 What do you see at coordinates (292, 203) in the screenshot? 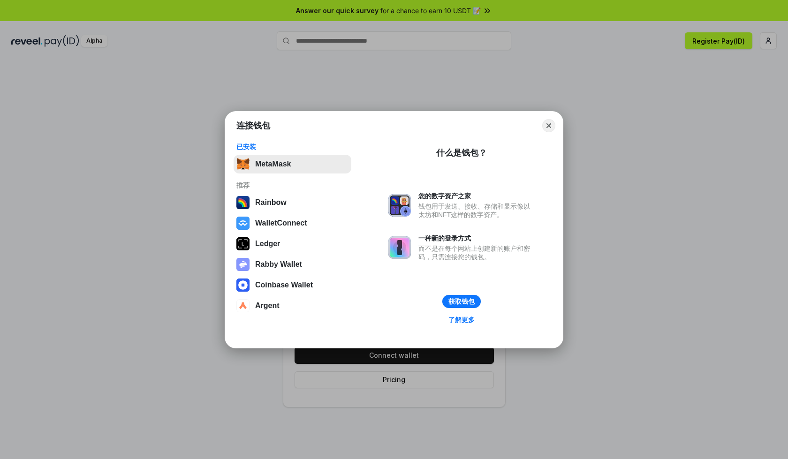
I see `button: Rainbow` at bounding box center [292, 203].